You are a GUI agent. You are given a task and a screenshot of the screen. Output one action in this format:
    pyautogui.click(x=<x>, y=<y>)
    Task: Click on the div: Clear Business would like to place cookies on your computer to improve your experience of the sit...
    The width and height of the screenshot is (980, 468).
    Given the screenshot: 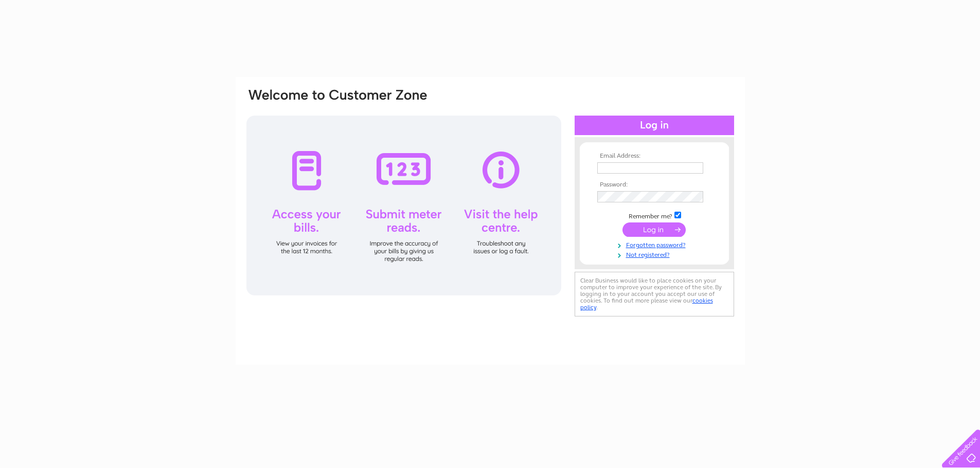 What is the action you would take?
    pyautogui.click(x=654, y=294)
    